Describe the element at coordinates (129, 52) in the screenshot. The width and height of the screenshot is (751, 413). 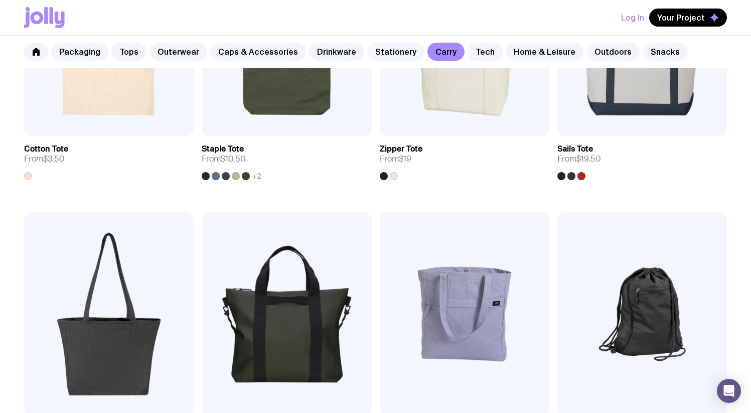
I see `a: Tops` at that location.